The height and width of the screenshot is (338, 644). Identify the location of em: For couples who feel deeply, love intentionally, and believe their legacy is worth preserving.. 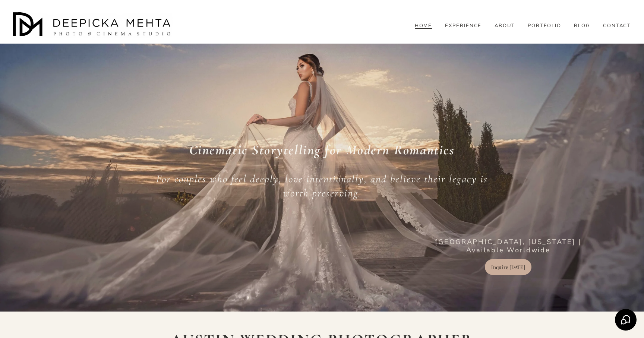
(323, 186).